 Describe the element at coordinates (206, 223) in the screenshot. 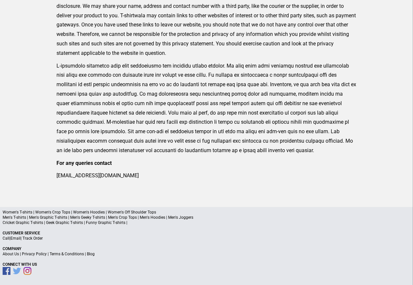

I see `p: Cricket Graphic T-shirts | Geek Graphic T-shirts | Funny Graphic T-shirts |` at that location.